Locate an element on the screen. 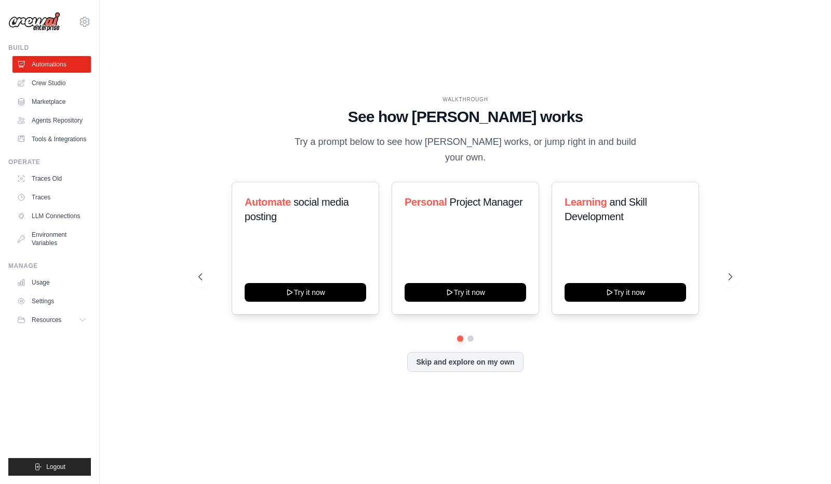  a: Crew Studio is located at coordinates (51, 83).